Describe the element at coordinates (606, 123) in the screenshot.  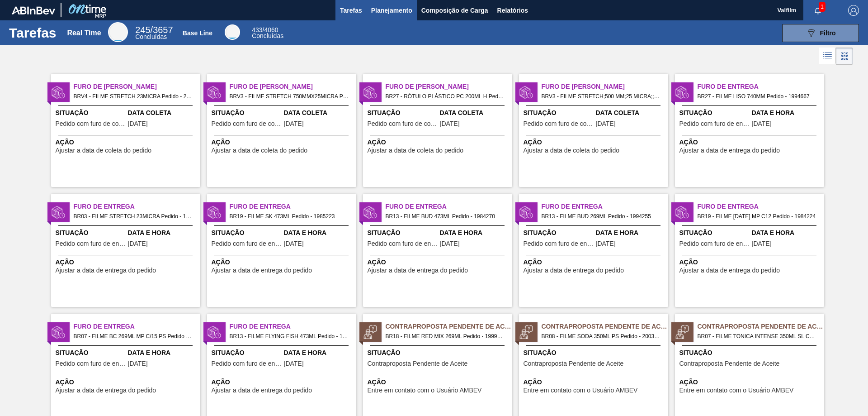
I see `span: 02/09/2025` at that location.